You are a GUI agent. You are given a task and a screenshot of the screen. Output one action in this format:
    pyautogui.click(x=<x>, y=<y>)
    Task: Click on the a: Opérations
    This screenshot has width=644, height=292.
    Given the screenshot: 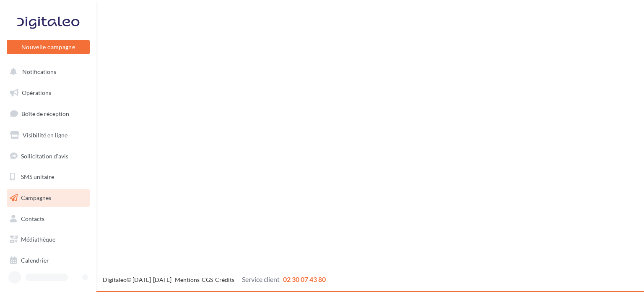 What is the action you would take?
    pyautogui.click(x=48, y=93)
    